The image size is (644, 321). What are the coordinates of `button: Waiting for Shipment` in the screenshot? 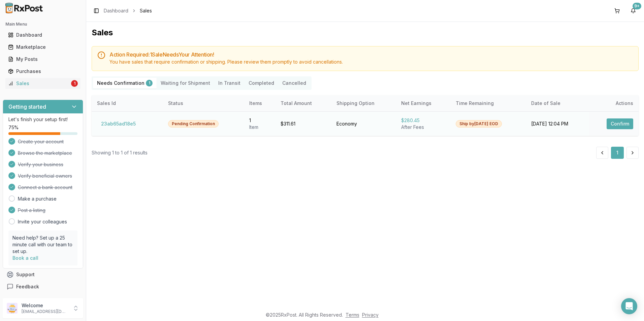 It's located at (185, 83).